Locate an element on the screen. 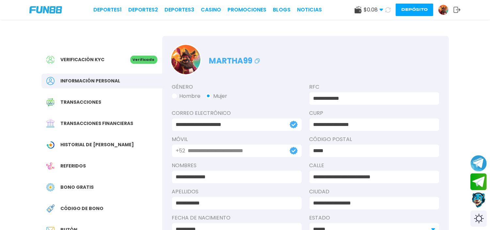 This screenshot has width=490, height=230. a: PersonalInformación personal is located at coordinates (102, 81).